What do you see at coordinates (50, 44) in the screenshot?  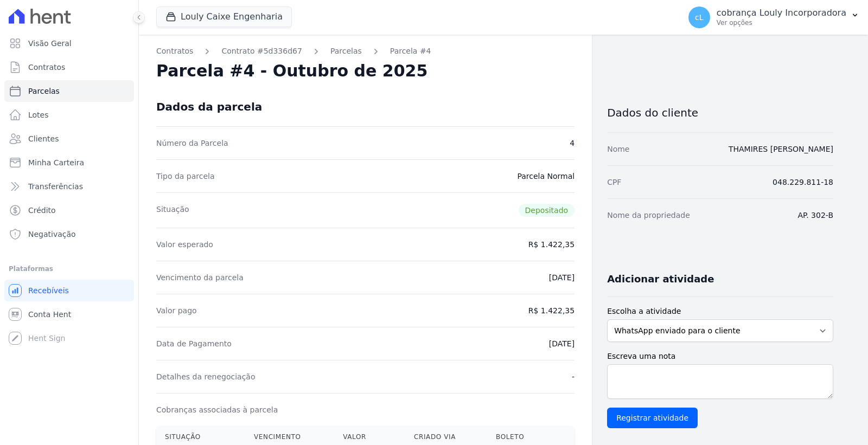 I see `span: Visão Geral` at bounding box center [50, 44].